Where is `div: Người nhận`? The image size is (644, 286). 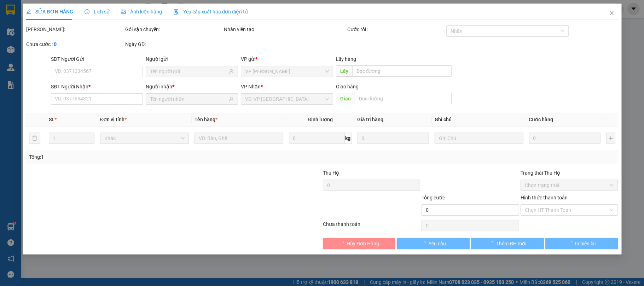 div: Người nhận is located at coordinates (192, 86).